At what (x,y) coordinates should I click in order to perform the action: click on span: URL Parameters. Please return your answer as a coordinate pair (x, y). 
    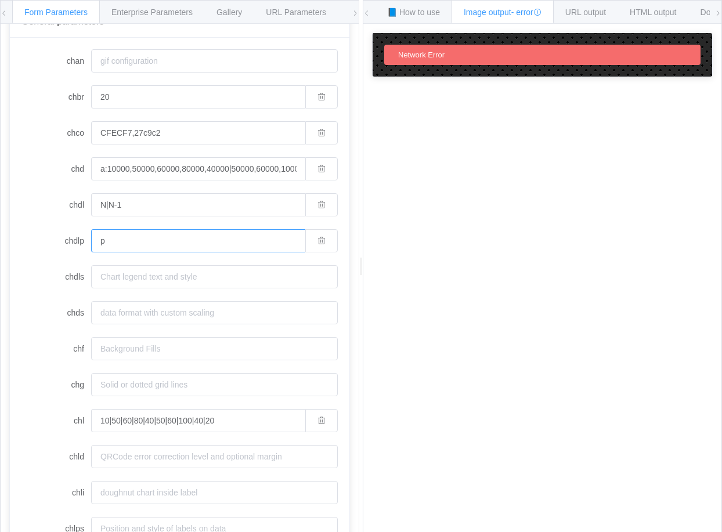
    Looking at the image, I should click on (296, 12).